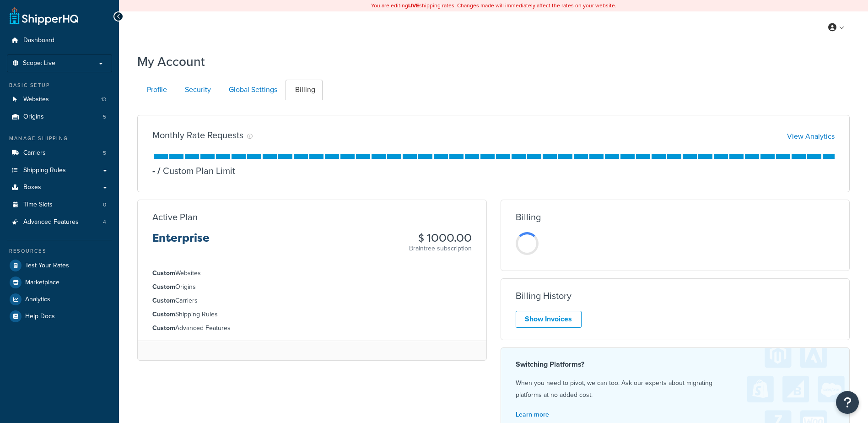 Image resolution: width=868 pixels, height=423 pixels. I want to click on a: Billing, so click(304, 90).